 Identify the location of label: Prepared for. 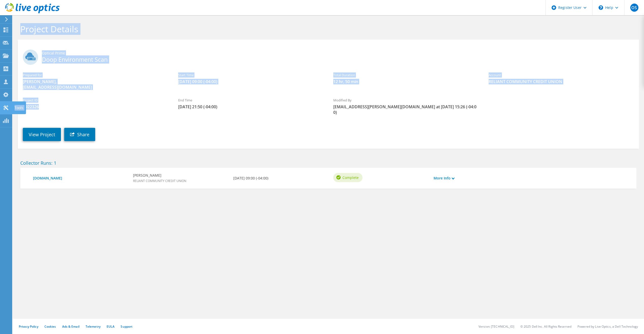
(95, 75).